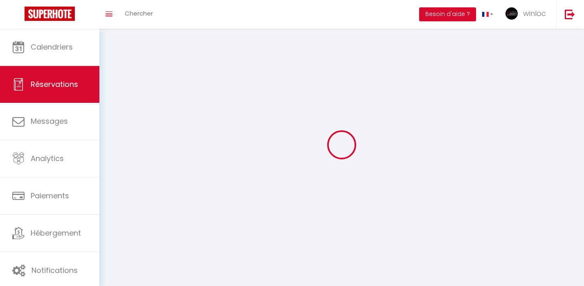 This screenshot has height=286, width=584. I want to click on span: Messages, so click(49, 121).